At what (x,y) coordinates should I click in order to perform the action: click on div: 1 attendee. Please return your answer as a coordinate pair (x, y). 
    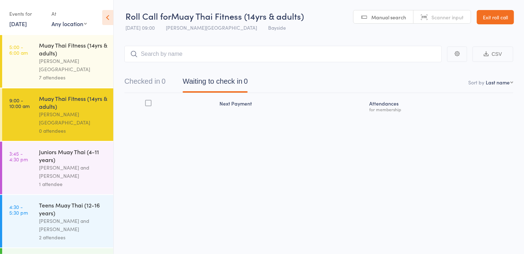
    Looking at the image, I should click on (73, 184).